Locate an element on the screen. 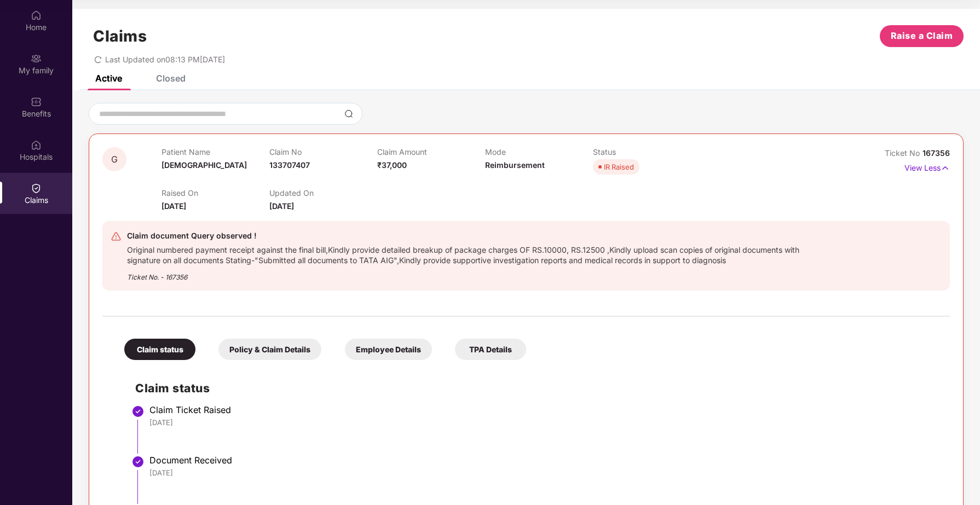  p: Updated On is located at coordinates (323, 193).